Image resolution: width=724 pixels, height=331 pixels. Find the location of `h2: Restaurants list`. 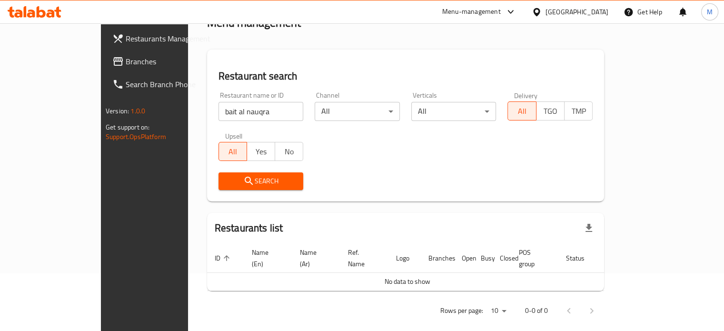

h2: Restaurants list is located at coordinates (249, 228).